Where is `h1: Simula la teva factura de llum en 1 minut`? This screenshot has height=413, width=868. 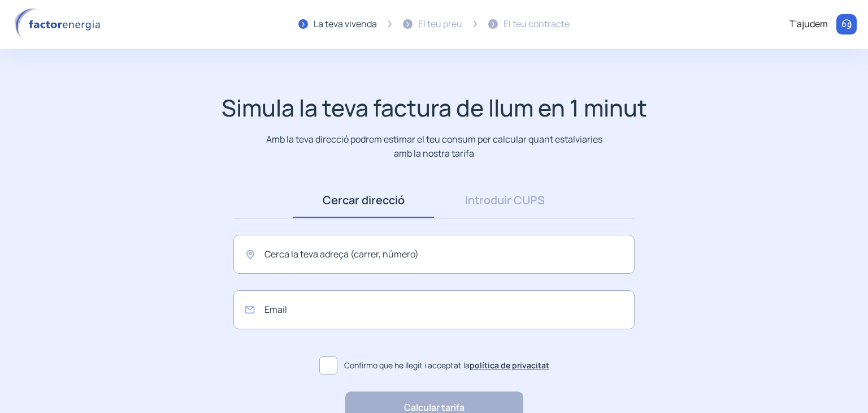 h1: Simula la teva factura de llum en 1 minut is located at coordinates (434, 108).